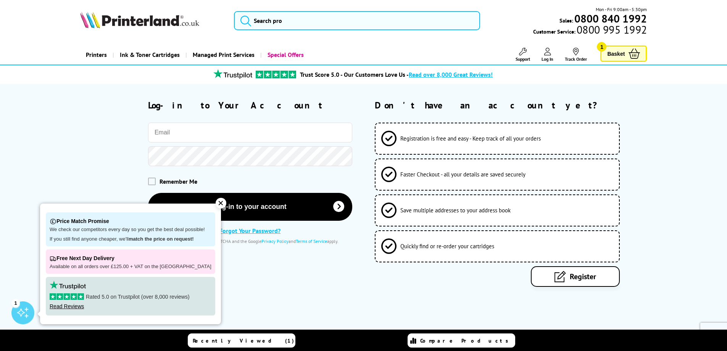 The height and width of the screenshot is (351, 727). Describe the element at coordinates (250, 241) in the screenshot. I see `div: This site is protected by reCAPTCHA and the Google and apply.` at that location.